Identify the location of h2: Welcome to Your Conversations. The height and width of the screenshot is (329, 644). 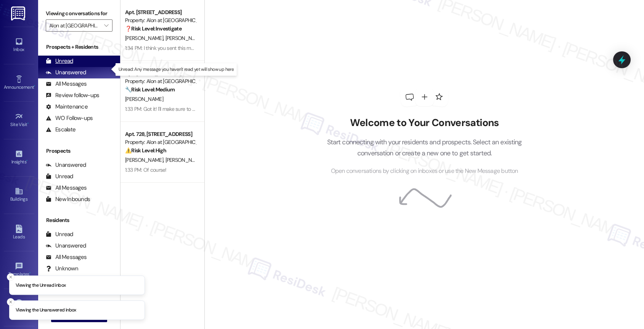
(424, 123).